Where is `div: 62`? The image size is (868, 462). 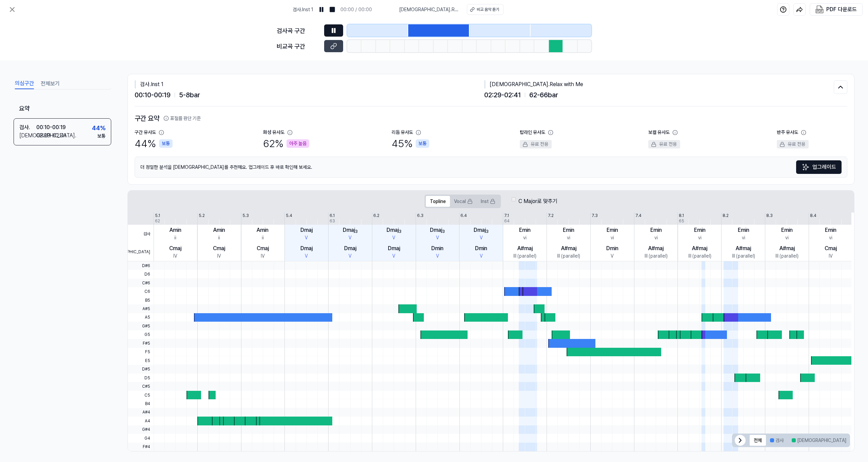
div: 62 is located at coordinates (158, 221).